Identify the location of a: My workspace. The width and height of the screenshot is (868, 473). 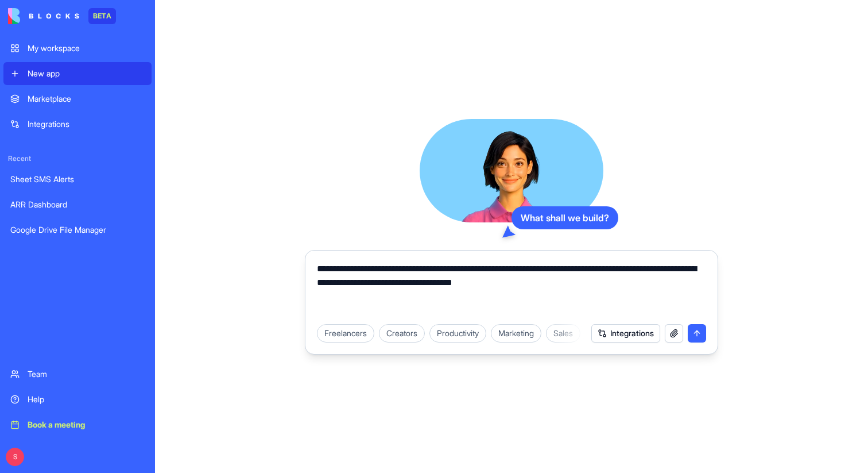
(78, 48).